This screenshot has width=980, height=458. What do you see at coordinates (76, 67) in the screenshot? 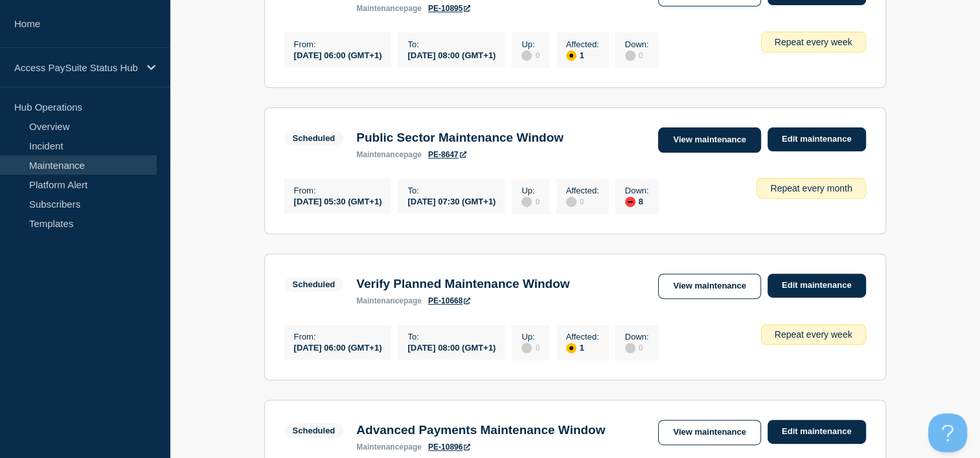
I see `p: Access PaySuite Status Hub` at bounding box center [76, 67].